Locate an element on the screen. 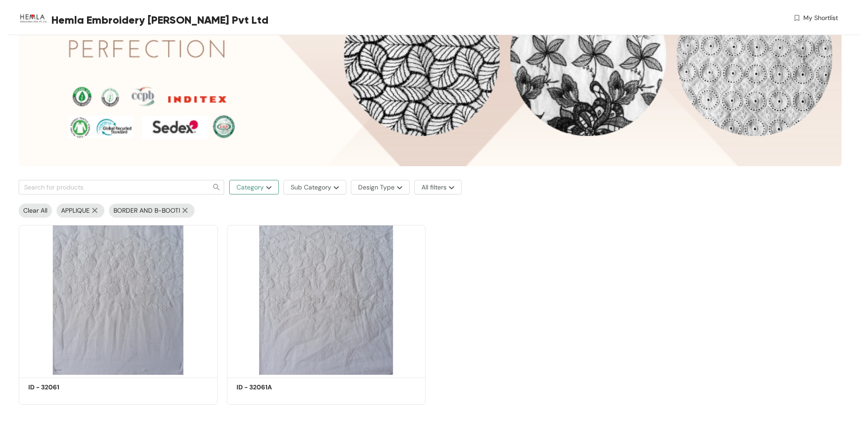  span: BORDER AND B-BOOTI is located at coordinates (147, 210).